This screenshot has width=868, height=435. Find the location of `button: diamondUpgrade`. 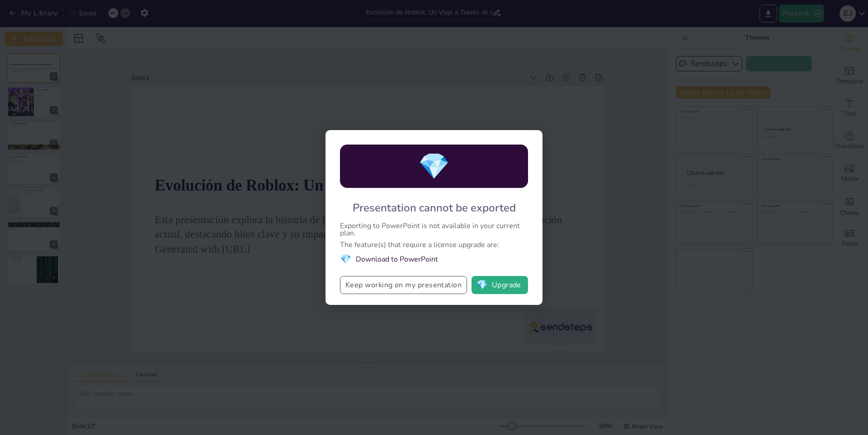

button: diamondUpgrade is located at coordinates (500, 285).